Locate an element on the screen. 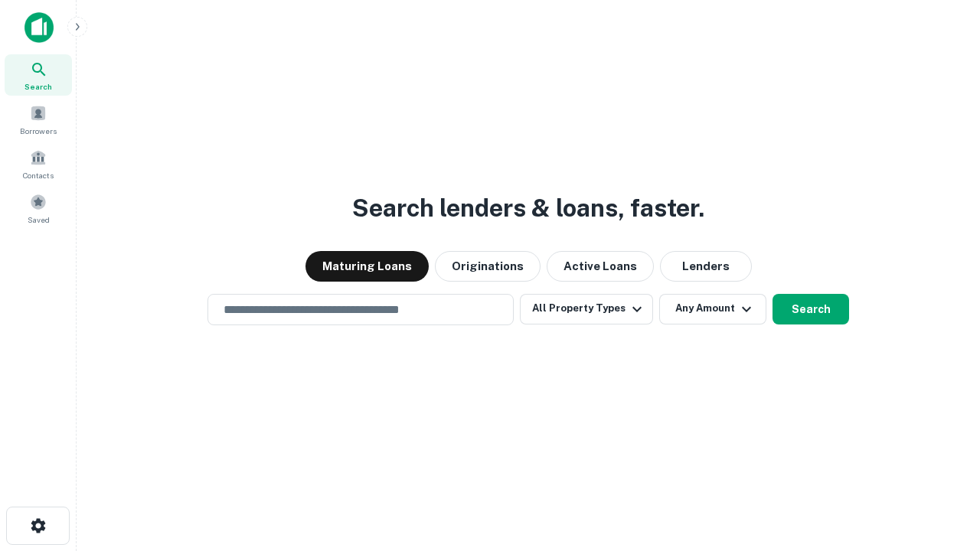 This screenshot has height=551, width=980. button: Any Amount is located at coordinates (713, 309).